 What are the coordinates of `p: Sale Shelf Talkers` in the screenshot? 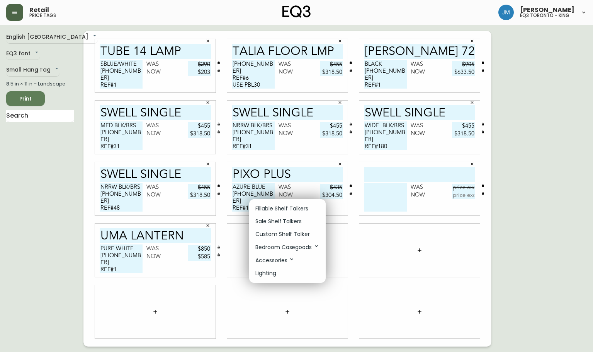 It's located at (279, 221).